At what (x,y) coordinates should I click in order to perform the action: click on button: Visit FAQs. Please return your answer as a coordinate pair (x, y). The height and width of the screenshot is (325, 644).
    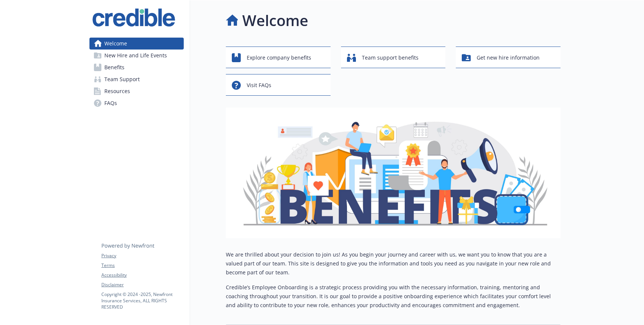
    Looking at the image, I should click on (278, 85).